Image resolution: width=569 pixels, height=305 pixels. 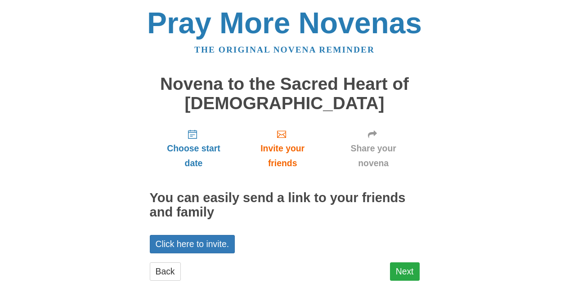 I want to click on a: Next, so click(x=405, y=272).